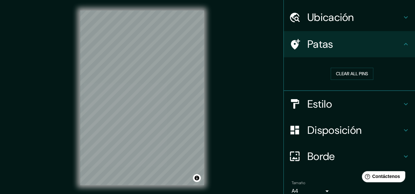 This screenshot has height=194, width=415. Describe the element at coordinates (349, 44) in the screenshot. I see `div: Patas` at that location.